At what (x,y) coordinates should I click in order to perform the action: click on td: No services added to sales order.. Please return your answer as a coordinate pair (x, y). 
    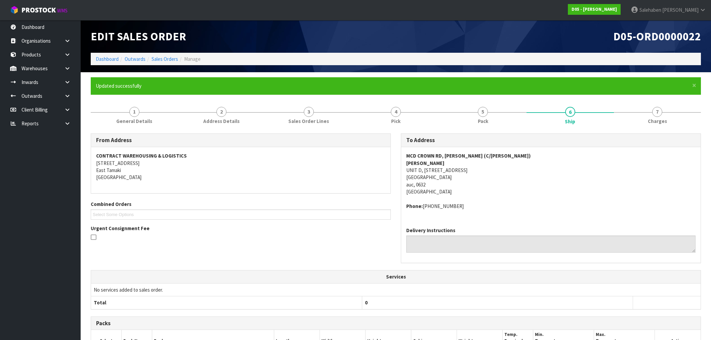
    Looking at the image, I should click on (396, 290).